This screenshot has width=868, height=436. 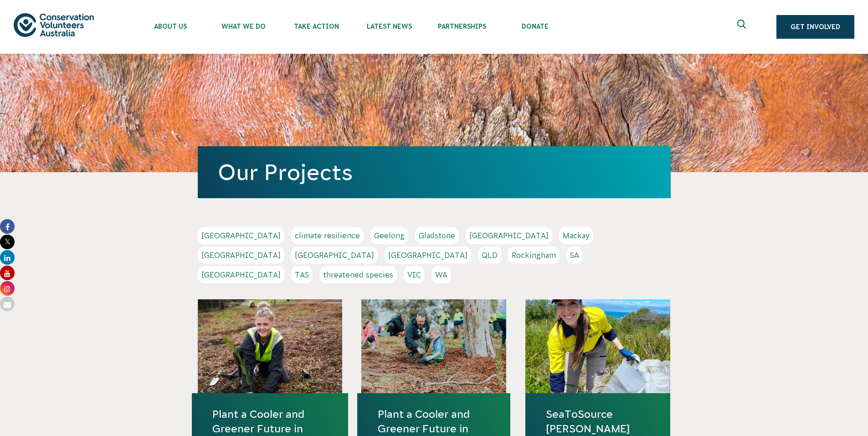 What do you see at coordinates (302, 275) in the screenshot?
I see `a: TAS` at bounding box center [302, 275].